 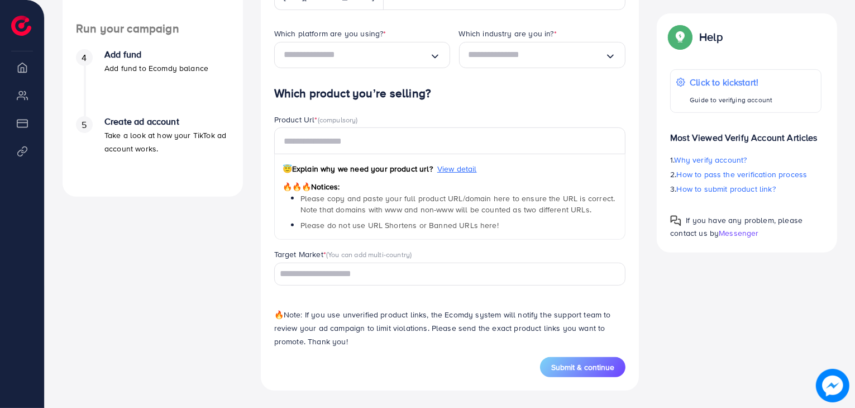 What do you see at coordinates (582, 367) in the screenshot?
I see `button: Submit & continue` at bounding box center [582, 367].